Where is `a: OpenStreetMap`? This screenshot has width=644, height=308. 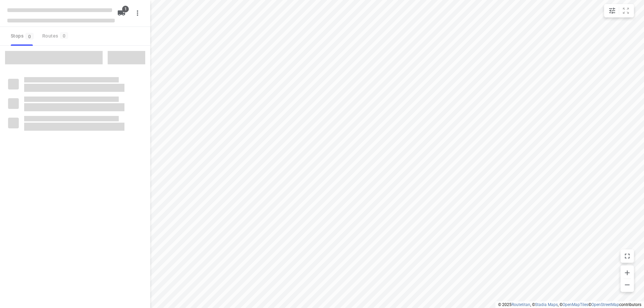 a: OpenStreetMap is located at coordinates (605, 305).